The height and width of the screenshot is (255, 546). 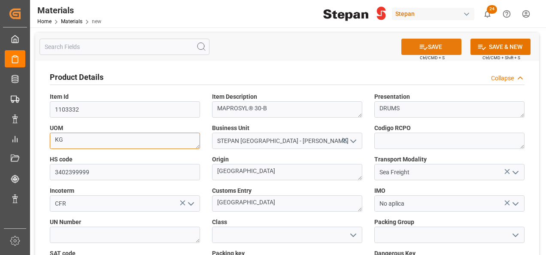 What do you see at coordinates (502, 58) in the screenshot?
I see `span: Ctrl/CMD + Shift + S` at bounding box center [502, 58].